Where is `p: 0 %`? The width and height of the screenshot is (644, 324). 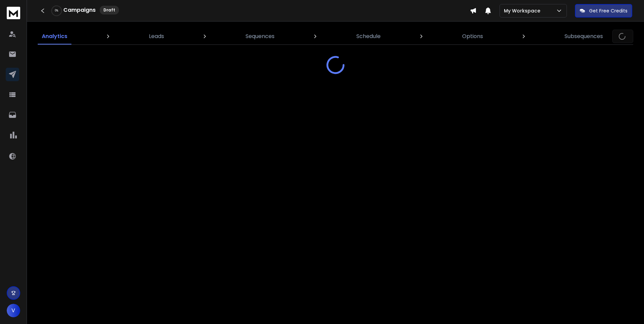 p: 0 % is located at coordinates (56, 11).